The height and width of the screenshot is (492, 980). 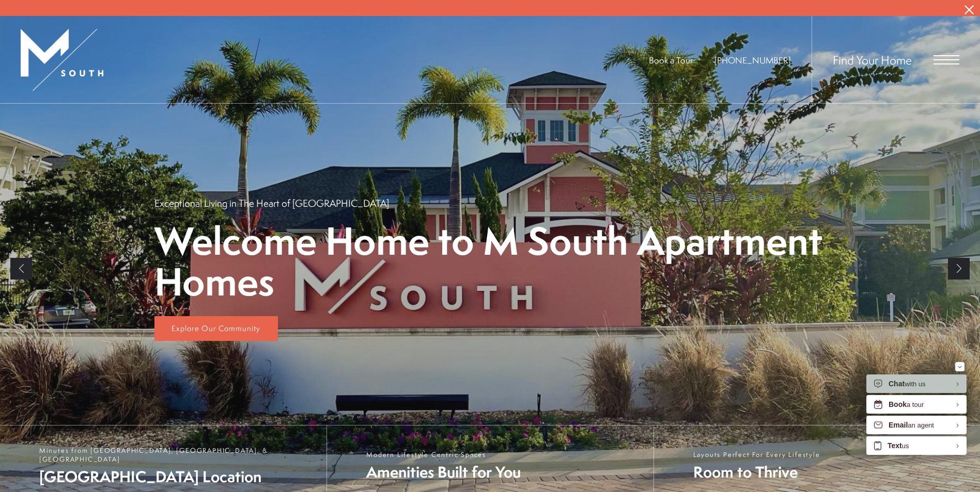 What do you see at coordinates (216, 328) in the screenshot?
I see `span: Explore Our Community` at bounding box center [216, 328].